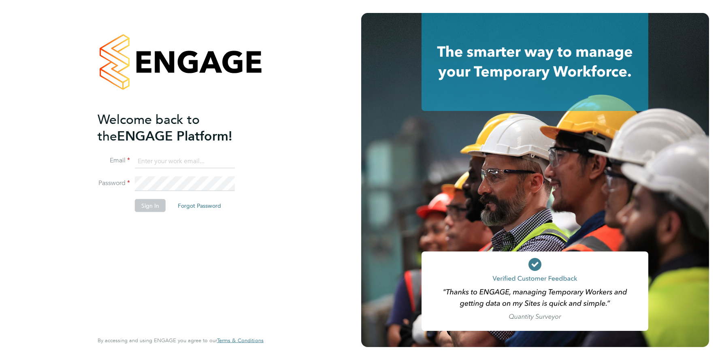 This screenshot has height=360, width=722. What do you see at coordinates (185, 161) in the screenshot?
I see `input: Enter your work email...` at bounding box center [185, 161].